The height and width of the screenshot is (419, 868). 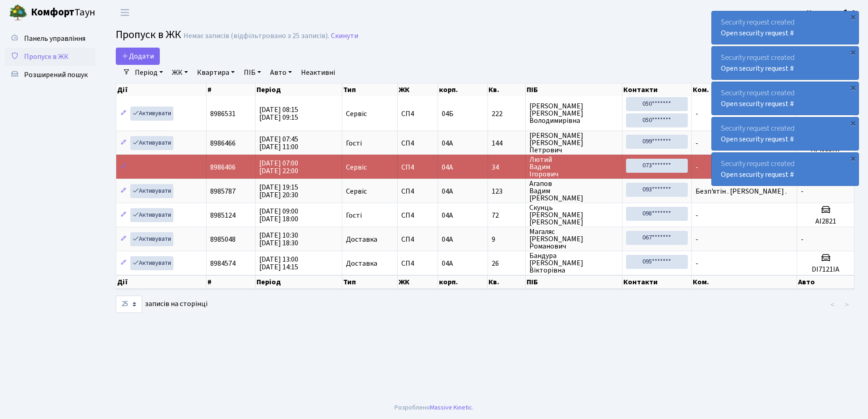 I want to click on h5: DI7121IA, so click(x=825, y=269).